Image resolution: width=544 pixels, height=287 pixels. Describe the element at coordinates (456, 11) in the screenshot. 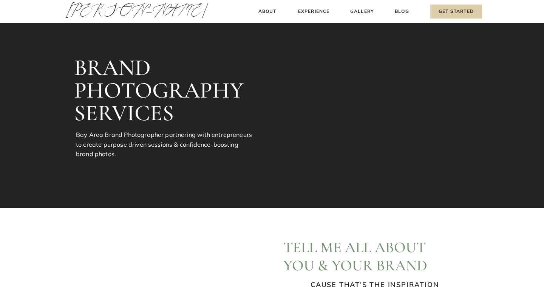

I see `a: Get Started` at that location.